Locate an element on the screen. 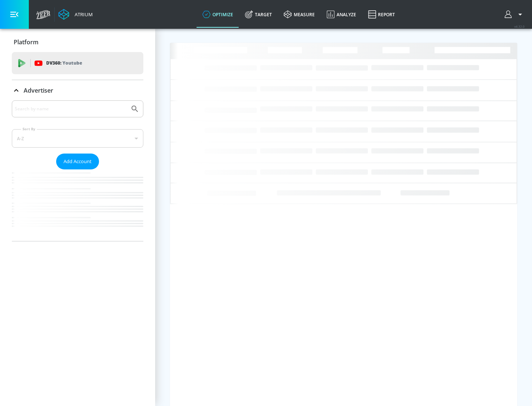 The image size is (532, 406). button: Add Account is located at coordinates (78, 161).